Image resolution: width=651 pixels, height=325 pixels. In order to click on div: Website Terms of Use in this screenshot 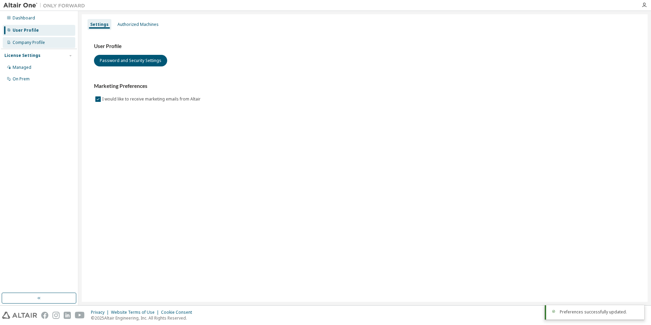, I will do `click(136, 312)`.